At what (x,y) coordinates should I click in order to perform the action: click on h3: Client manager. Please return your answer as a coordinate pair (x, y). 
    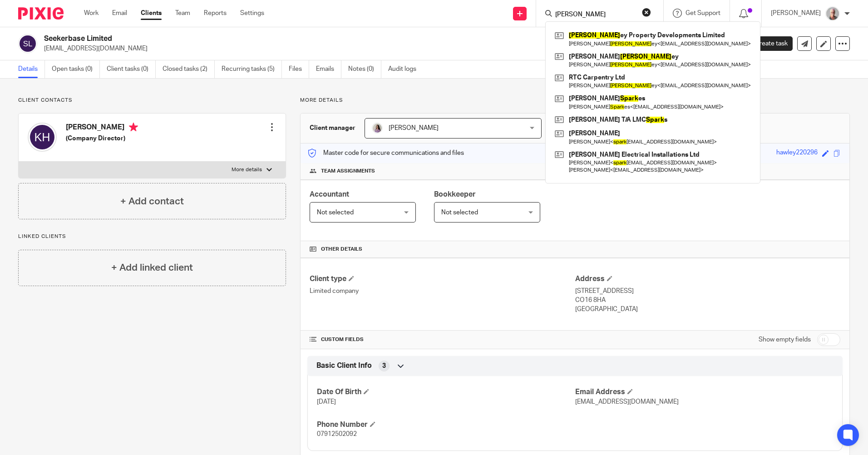
    Looking at the image, I should click on (332, 128).